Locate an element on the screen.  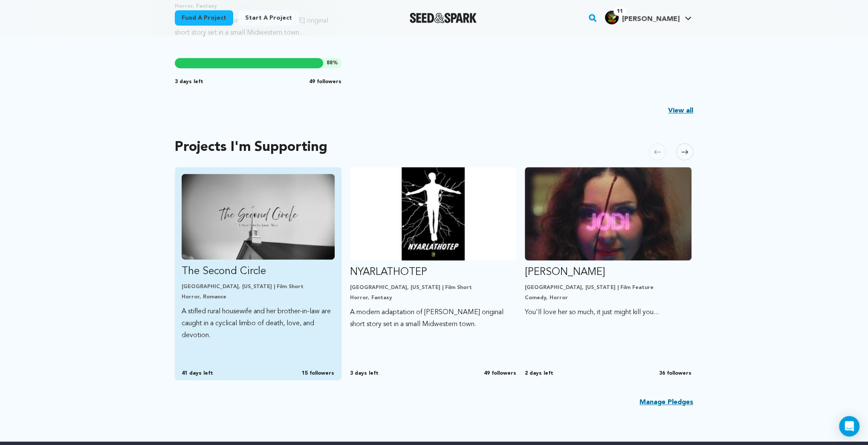
p: Comedy, Horror is located at coordinates (608, 298).